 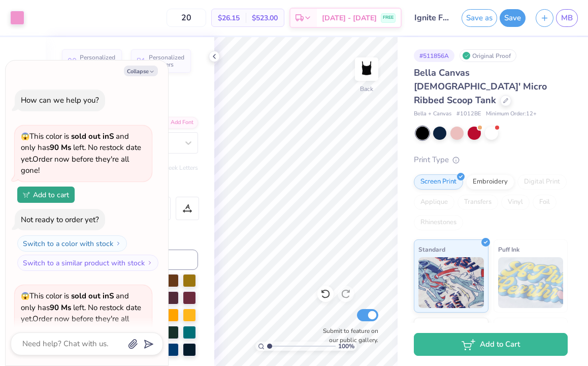 What do you see at coordinates (60, 219) in the screenshot?
I see `div: Not ready to order yet?` at bounding box center [60, 219].